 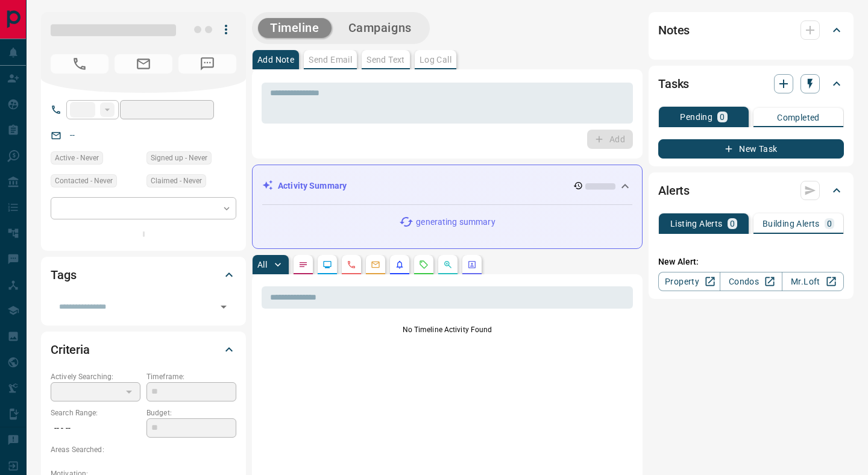 What do you see at coordinates (144, 275) in the screenshot?
I see `div: Tags` at bounding box center [144, 275].